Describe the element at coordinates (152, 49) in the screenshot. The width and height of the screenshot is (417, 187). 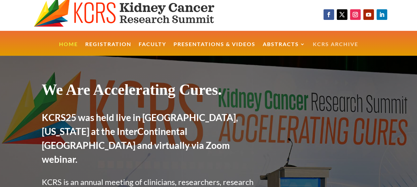
I see `a: Faculty` at that location.